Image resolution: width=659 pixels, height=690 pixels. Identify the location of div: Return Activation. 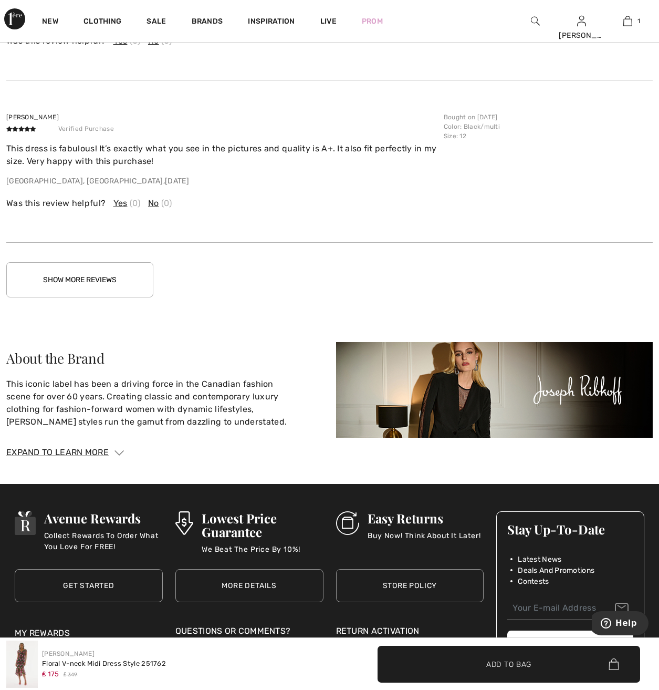
(410, 631).